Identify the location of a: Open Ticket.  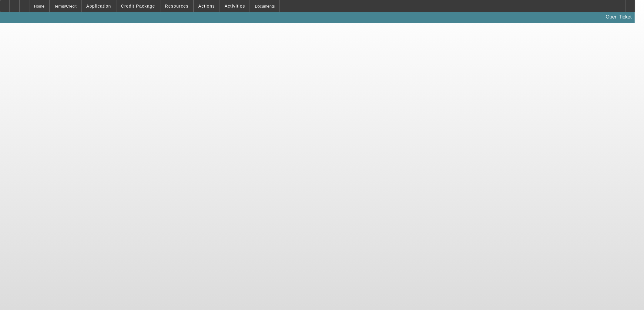
(618, 17).